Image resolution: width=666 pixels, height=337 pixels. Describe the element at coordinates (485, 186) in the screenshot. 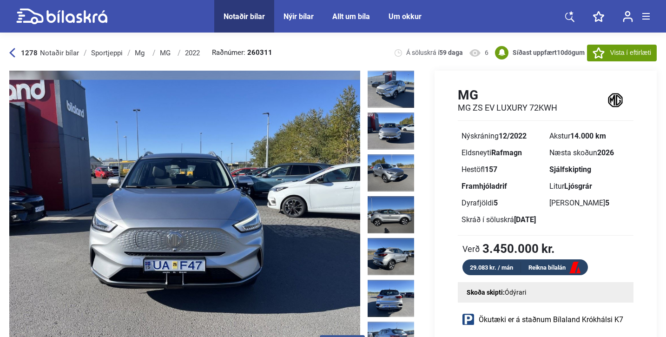

I see `b: Framhjóladrif` at that location.